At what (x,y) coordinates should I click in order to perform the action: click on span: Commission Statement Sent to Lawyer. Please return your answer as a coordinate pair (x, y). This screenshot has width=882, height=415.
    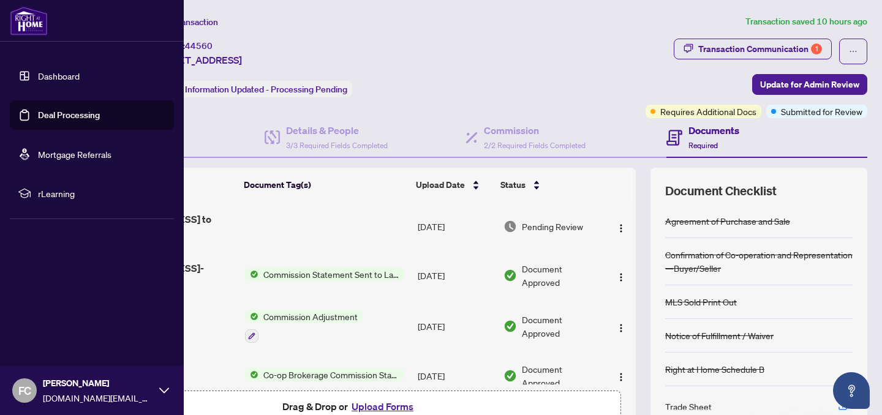
    Looking at the image, I should click on (331, 274).